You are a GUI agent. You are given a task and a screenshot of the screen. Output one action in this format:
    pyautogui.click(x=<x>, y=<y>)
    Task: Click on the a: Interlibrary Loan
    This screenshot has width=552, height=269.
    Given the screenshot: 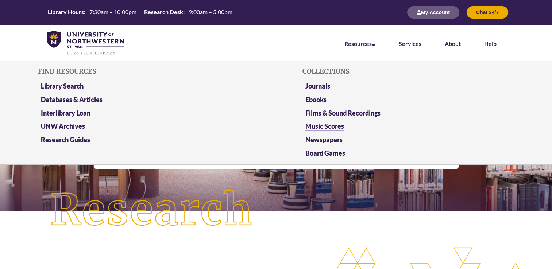 What is the action you would take?
    pyautogui.click(x=66, y=113)
    